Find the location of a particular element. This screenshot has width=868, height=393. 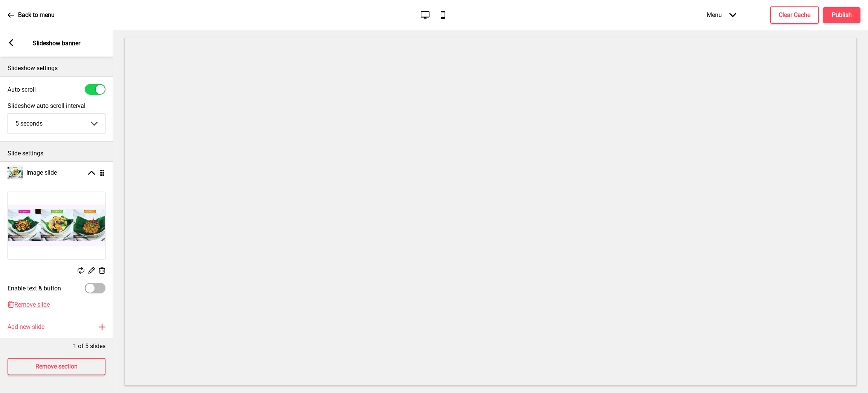

h4: Remove section is located at coordinates (56, 366).